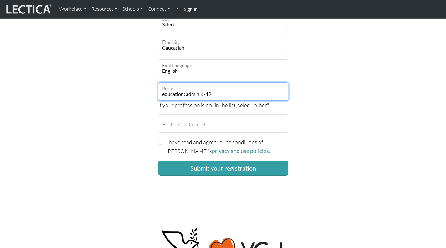  What do you see at coordinates (241, 151) in the screenshot?
I see `a: privacy and use policies.` at bounding box center [241, 151].